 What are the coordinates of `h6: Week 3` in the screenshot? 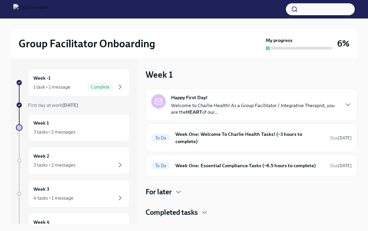 It's located at (41, 189).